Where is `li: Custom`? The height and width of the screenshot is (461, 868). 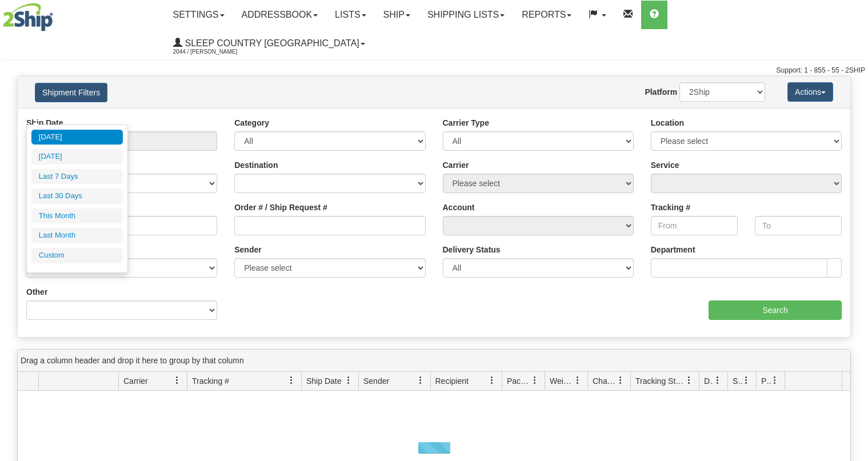 li: Custom is located at coordinates (77, 255).